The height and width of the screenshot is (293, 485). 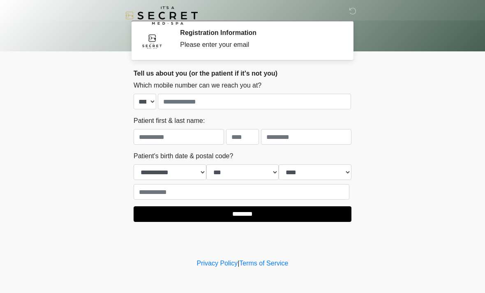 I want to click on a: Privacy Policy, so click(x=217, y=263).